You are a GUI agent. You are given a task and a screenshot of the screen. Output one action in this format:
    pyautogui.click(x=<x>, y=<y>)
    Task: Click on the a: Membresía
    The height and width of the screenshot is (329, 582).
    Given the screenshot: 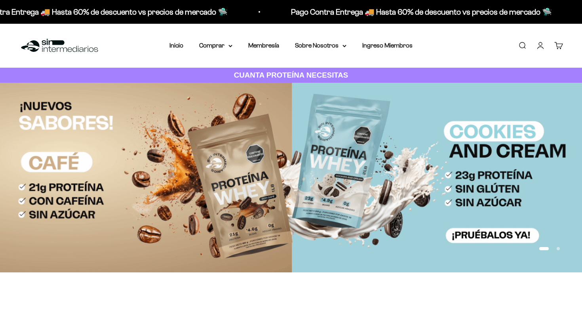 What is the action you would take?
    pyautogui.click(x=264, y=45)
    